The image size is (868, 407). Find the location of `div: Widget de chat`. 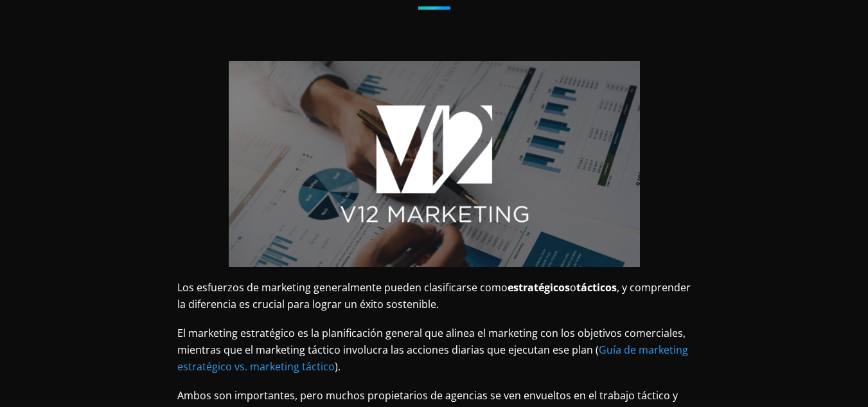

div: Widget de chat is located at coordinates (753, 332).